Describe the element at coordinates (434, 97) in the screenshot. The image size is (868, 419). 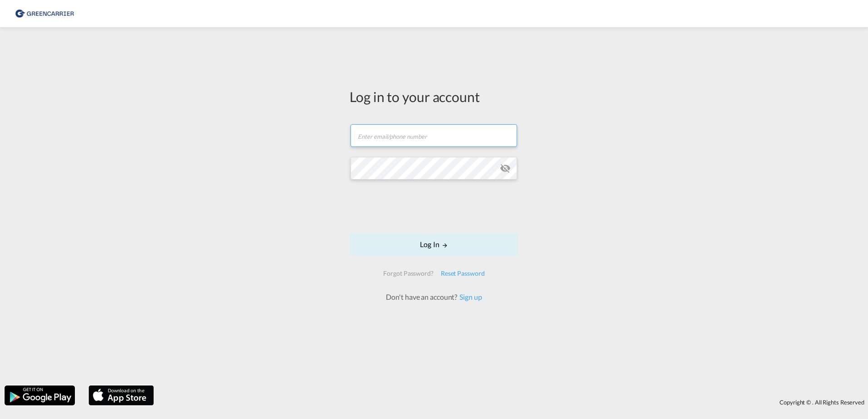
I see `div: Log in to your account` at that location.